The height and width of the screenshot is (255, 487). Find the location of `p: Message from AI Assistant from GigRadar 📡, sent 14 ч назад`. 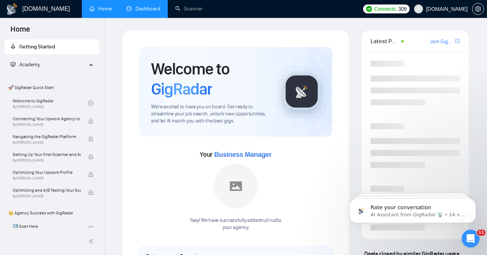

p: Message from AI Assistant from GigRadar 📡, sent 14 ч назад is located at coordinates (80, 32).